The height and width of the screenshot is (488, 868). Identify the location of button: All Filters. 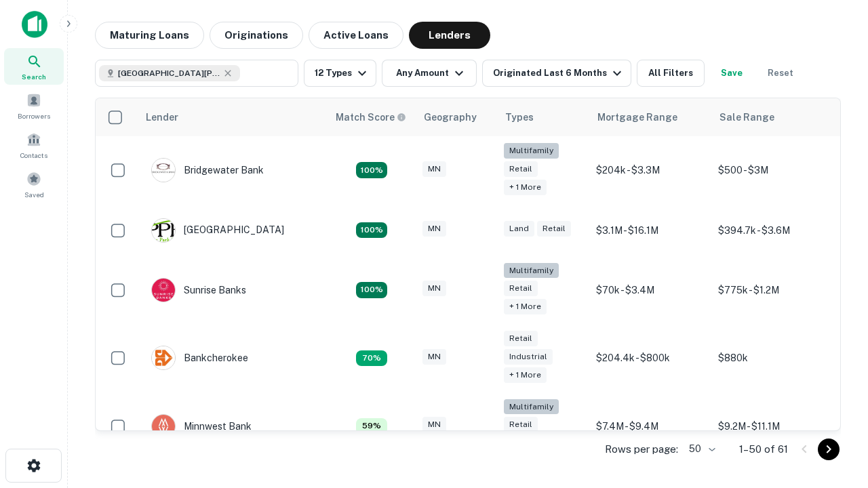
(670, 73).